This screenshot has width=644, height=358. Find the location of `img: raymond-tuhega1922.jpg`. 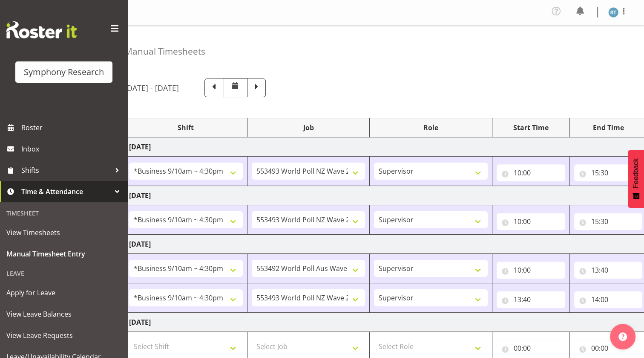

img: raymond-tuhega1922.jpg is located at coordinates (613, 12).